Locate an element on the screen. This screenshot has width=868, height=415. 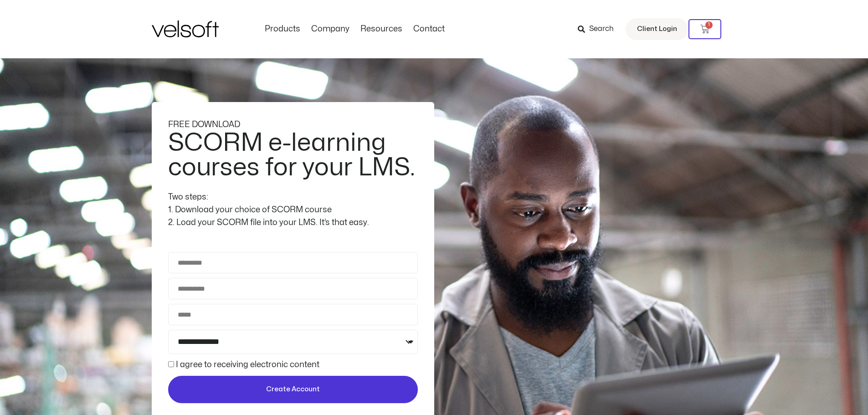
a: Search is located at coordinates (599, 29).